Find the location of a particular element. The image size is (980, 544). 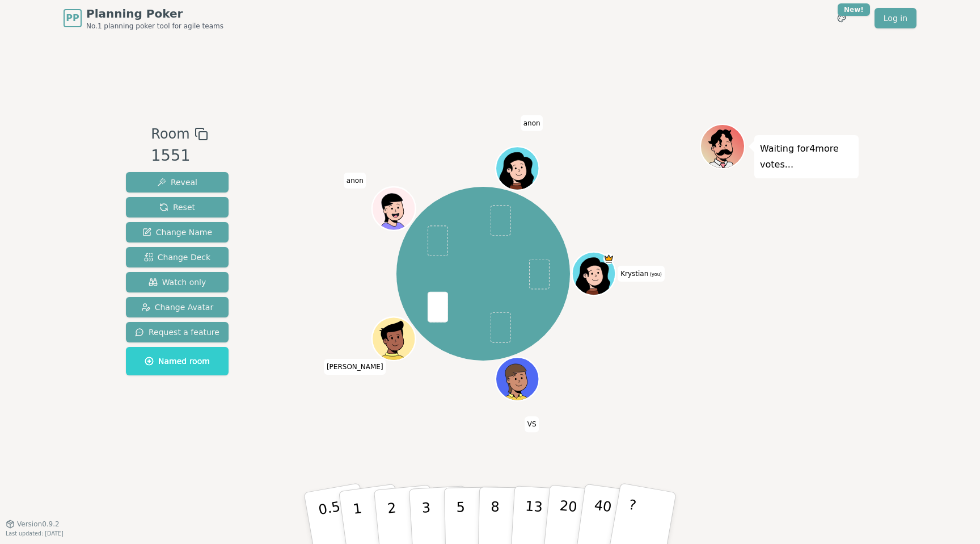

span: Room is located at coordinates (170, 134).